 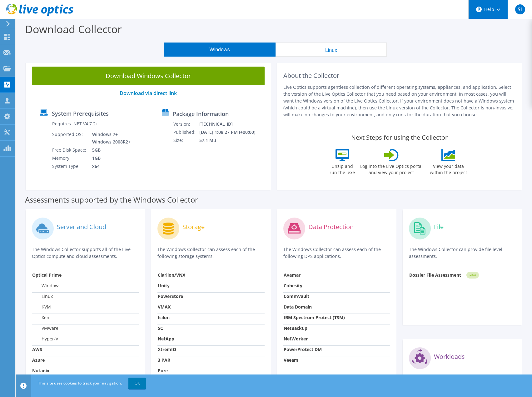 What do you see at coordinates (70, 138) in the screenshot?
I see `td: Supported OS:` at bounding box center [70, 138].